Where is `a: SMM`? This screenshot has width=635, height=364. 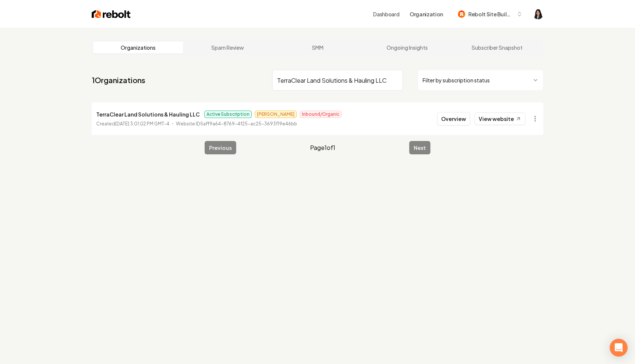
a: SMM is located at coordinates (317, 48).